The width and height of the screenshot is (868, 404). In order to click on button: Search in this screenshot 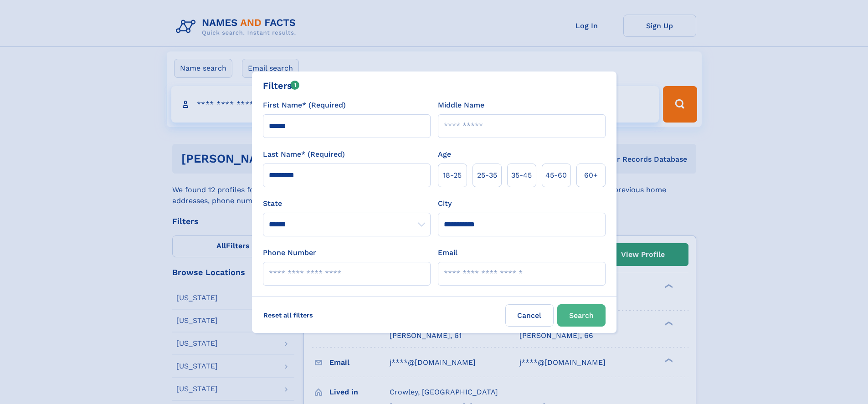, I will do `click(581, 315)`.